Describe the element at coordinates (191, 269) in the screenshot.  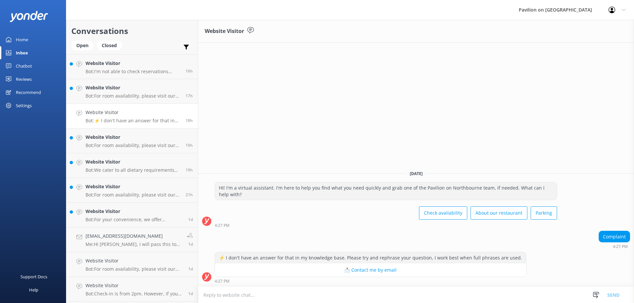
I see `span: 02:12pm 09-Aug-2025 (UTC +10:00) Australia/Sydney` at that location.